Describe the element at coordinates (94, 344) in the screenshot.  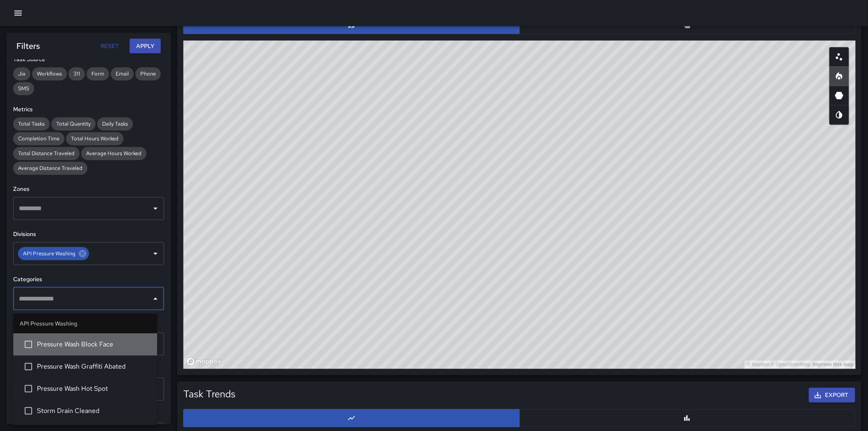
I see `span: Pressure Wash Block Face` at that location.